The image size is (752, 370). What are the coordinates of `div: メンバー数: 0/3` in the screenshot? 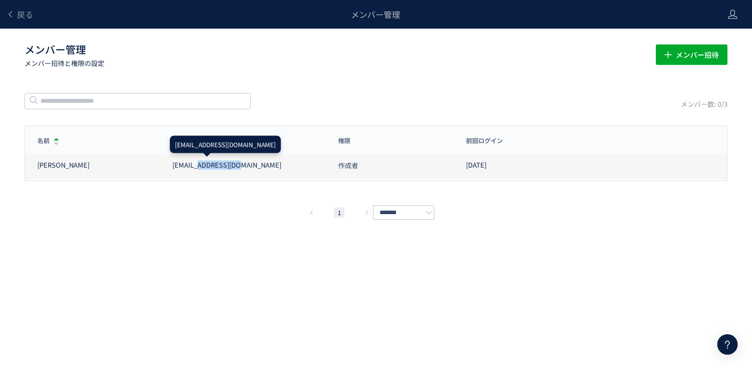 It's located at (704, 104).